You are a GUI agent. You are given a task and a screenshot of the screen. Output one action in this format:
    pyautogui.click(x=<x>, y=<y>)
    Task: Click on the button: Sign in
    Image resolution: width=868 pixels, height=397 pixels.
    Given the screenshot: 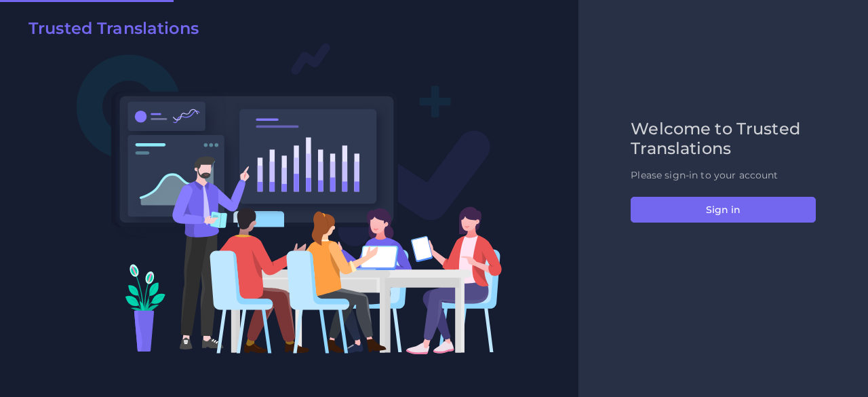 What is the action you would take?
    pyautogui.click(x=723, y=209)
    